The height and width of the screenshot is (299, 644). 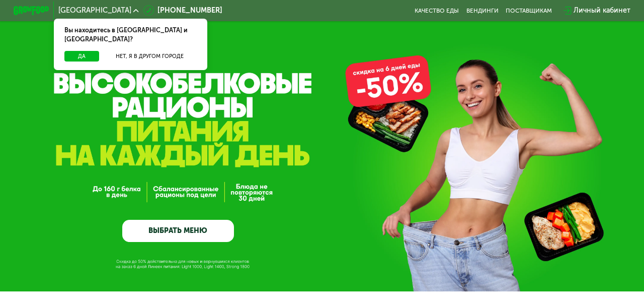 What do you see at coordinates (529, 11) in the screenshot?
I see `div: поставщикам` at bounding box center [529, 11].